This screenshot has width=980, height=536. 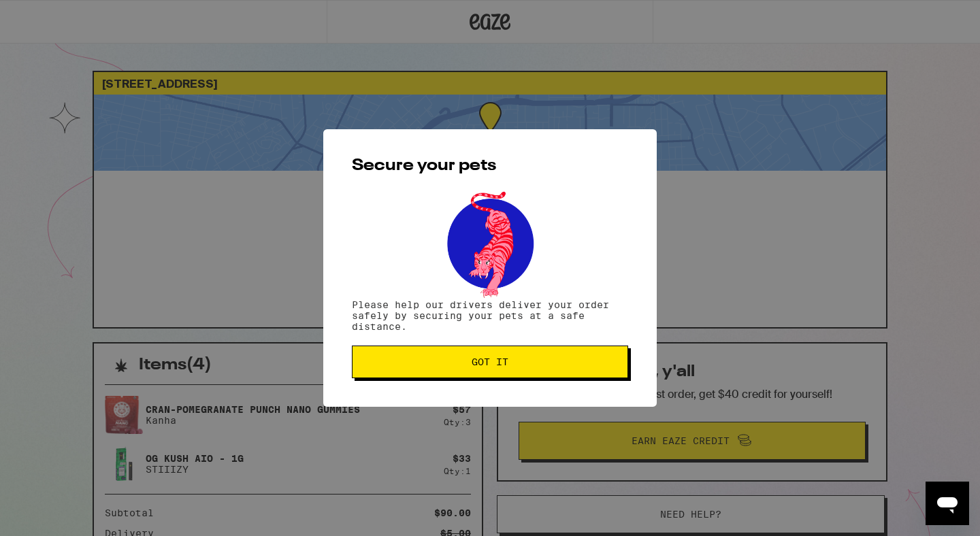 I want to click on span: Got it, so click(x=490, y=362).